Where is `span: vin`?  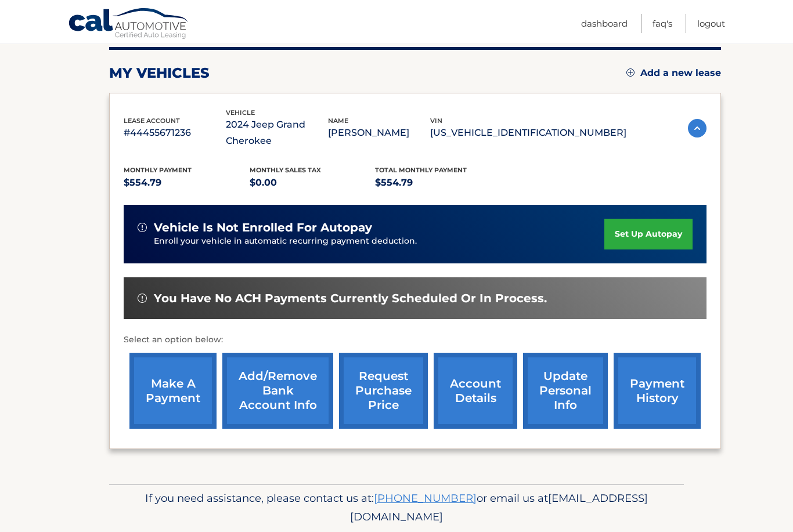 span: vin is located at coordinates (436, 121).